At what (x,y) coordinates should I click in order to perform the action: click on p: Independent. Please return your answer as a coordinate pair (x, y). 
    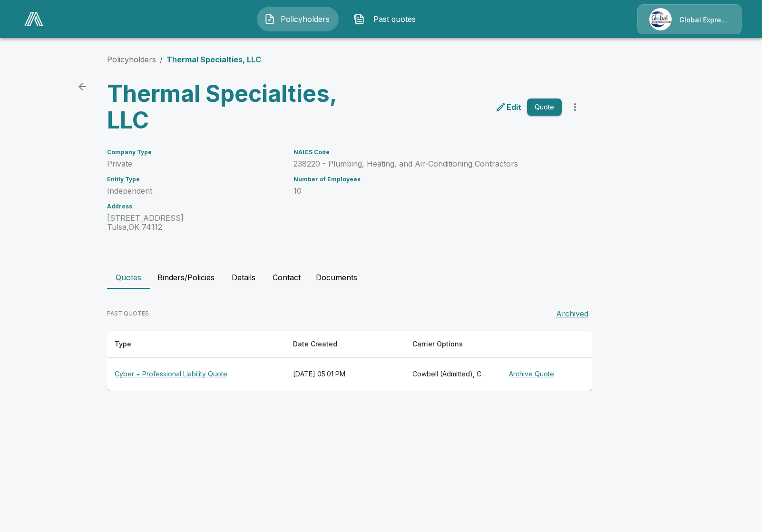
    Looking at the image, I should click on (195, 190).